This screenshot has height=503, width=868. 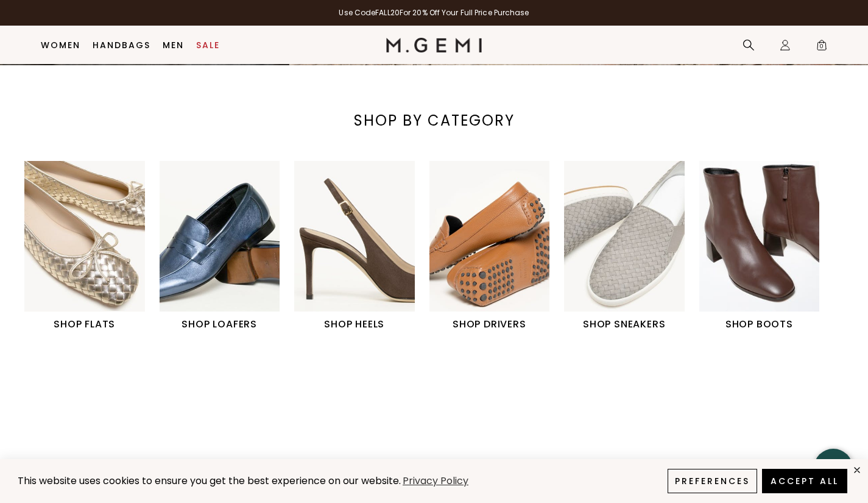 What do you see at coordinates (804, 481) in the screenshot?
I see `button: Accept All` at bounding box center [804, 481].